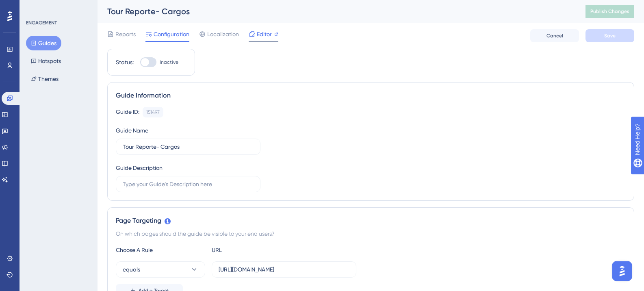 This screenshot has width=644, height=291. What do you see at coordinates (153, 112) in the screenshot?
I see `div: 151497` at bounding box center [153, 112].